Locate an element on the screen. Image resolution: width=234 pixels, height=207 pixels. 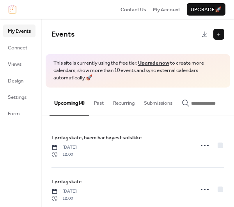
span: Lørdagskafe, hvem har høyest solsikke is located at coordinates (96, 138).